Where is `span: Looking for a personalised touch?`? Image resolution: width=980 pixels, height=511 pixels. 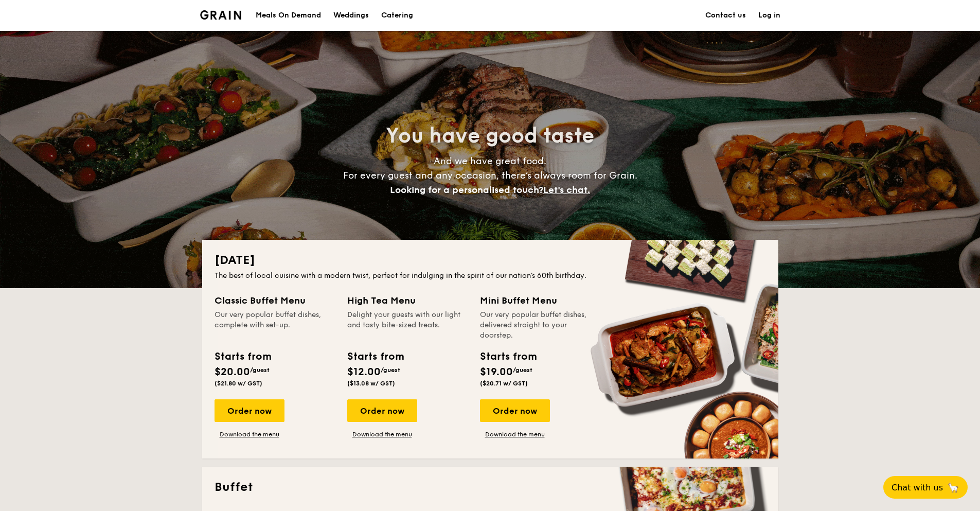 span: Looking for a personalised touch? is located at coordinates (466, 190).